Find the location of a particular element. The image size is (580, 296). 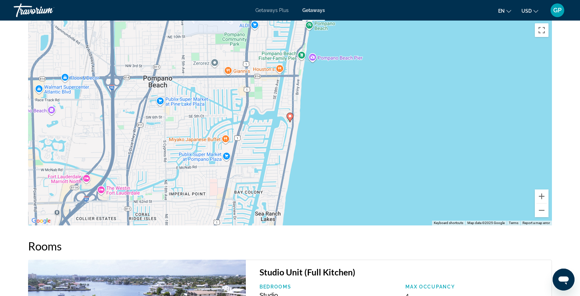

button: Change currency is located at coordinates (530, 11).